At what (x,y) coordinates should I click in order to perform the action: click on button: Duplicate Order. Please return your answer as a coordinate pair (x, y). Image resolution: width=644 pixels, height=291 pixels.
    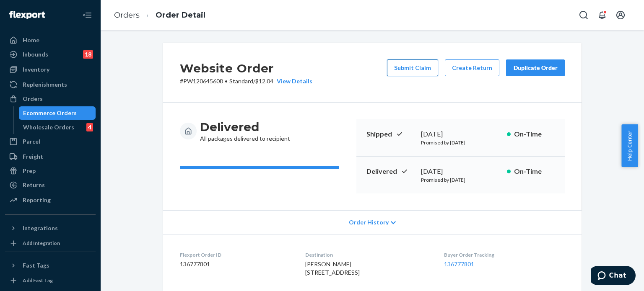
    Looking at the image, I should click on (535, 68).